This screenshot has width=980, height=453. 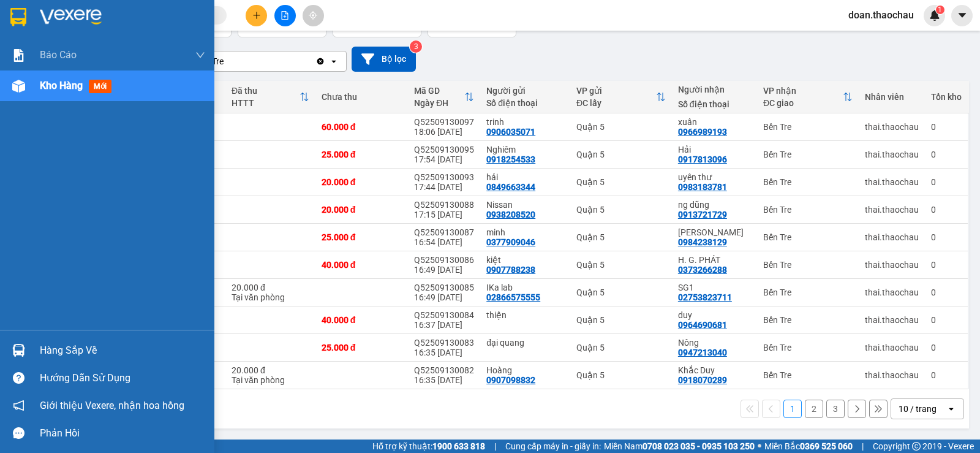 I want to click on img: solution-icon, so click(x=19, y=55).